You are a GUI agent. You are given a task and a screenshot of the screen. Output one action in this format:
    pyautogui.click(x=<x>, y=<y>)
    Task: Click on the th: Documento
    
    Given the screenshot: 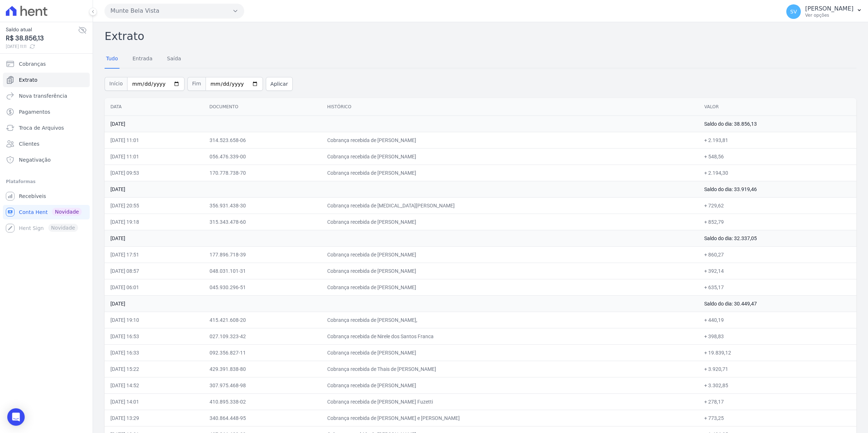 What is the action you would take?
    pyautogui.click(x=263, y=107)
    